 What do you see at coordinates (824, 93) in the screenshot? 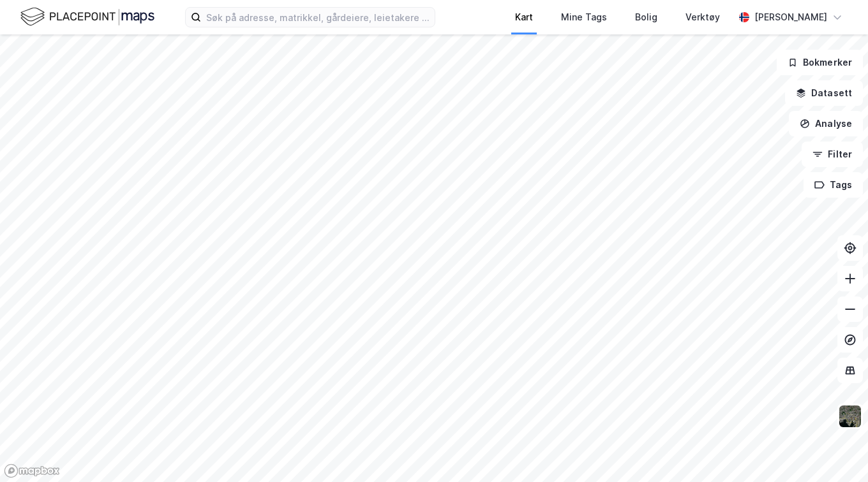
I see `button: Datasett` at bounding box center [824, 93].